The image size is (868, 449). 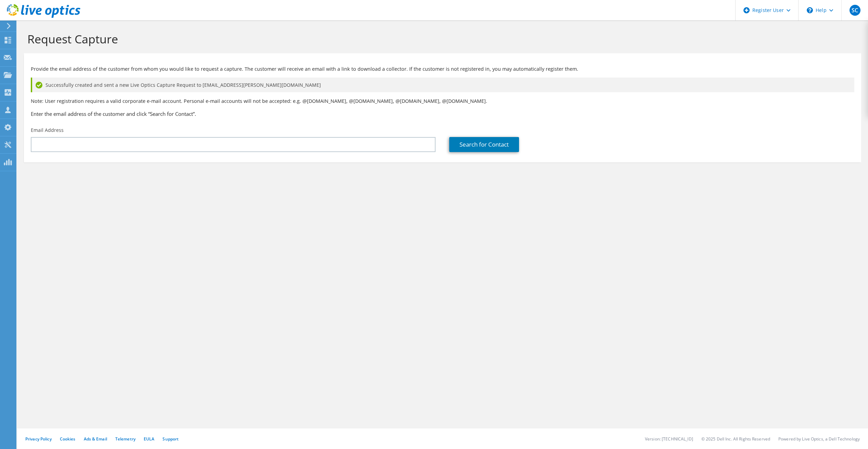 What do you see at coordinates (442, 101) in the screenshot?
I see `p: Note: User registration requires a valid corporate e-mail account. Personal e-mail accounts will ...` at bounding box center [442, 101].